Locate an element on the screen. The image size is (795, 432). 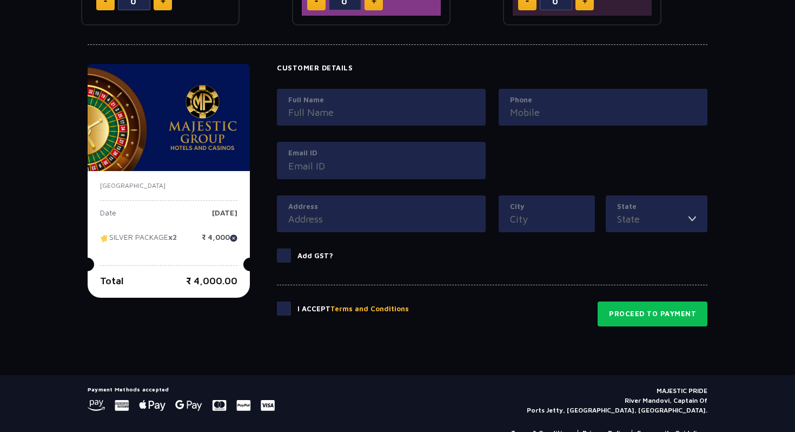
p: ₹ 4,000.00 is located at coordinates (211, 280).